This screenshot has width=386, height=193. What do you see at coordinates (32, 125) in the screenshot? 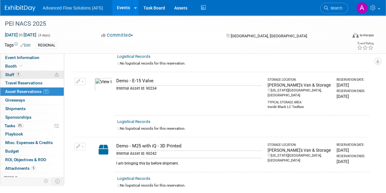
I see `a: Tasks0%` at bounding box center [32, 125].